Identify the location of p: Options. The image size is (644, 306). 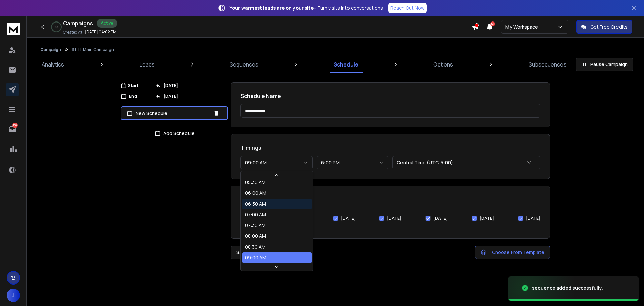
(443, 65).